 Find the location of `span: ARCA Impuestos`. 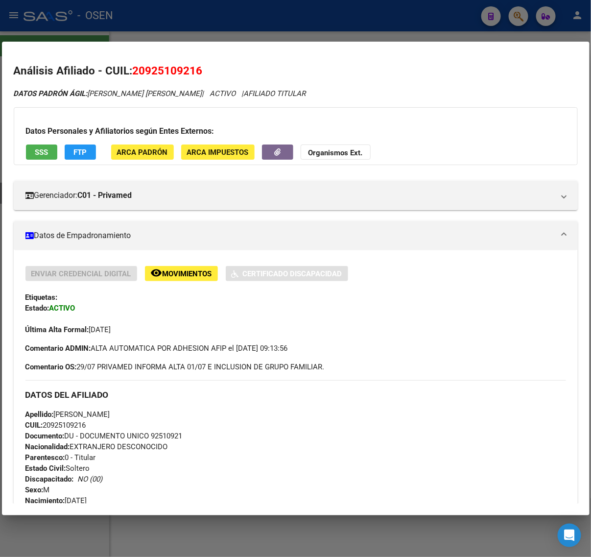

span: ARCA Impuestos is located at coordinates (218, 152).